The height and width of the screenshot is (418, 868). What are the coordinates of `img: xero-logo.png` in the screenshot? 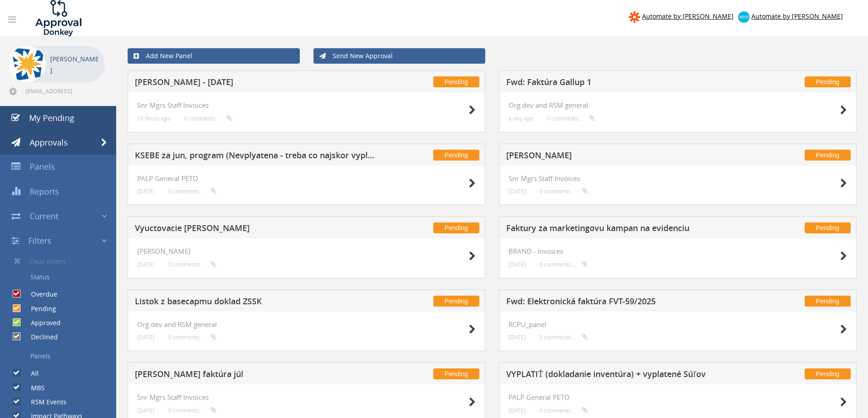 It's located at (744, 17).